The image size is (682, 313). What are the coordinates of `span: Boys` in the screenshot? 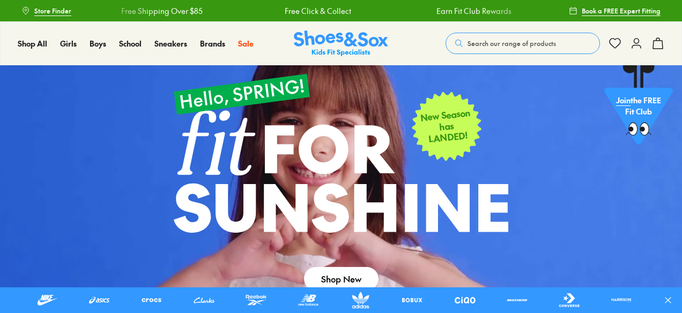 It's located at (98, 43).